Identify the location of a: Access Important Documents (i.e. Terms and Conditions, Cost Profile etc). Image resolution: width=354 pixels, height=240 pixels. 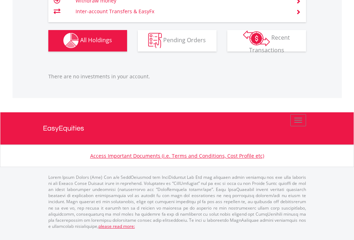
(177, 156).